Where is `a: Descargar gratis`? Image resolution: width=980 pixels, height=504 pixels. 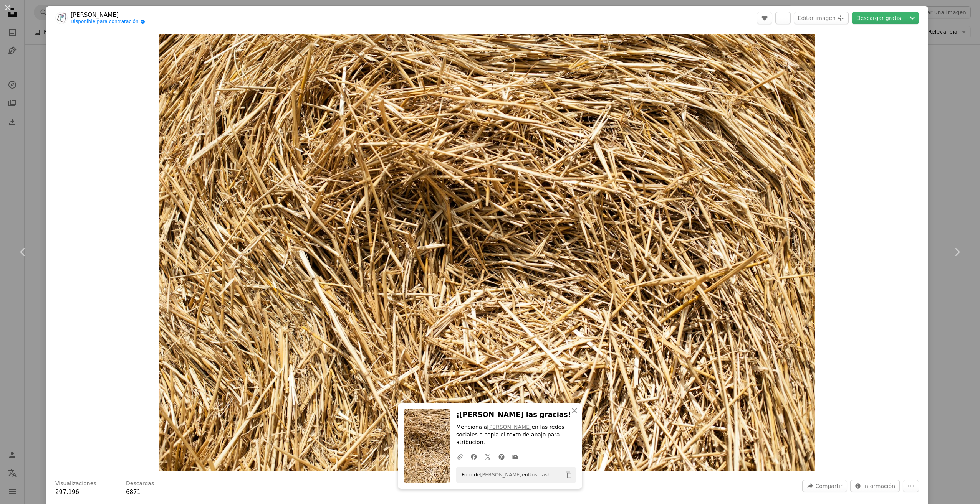 a: Descargar gratis is located at coordinates (879, 18).